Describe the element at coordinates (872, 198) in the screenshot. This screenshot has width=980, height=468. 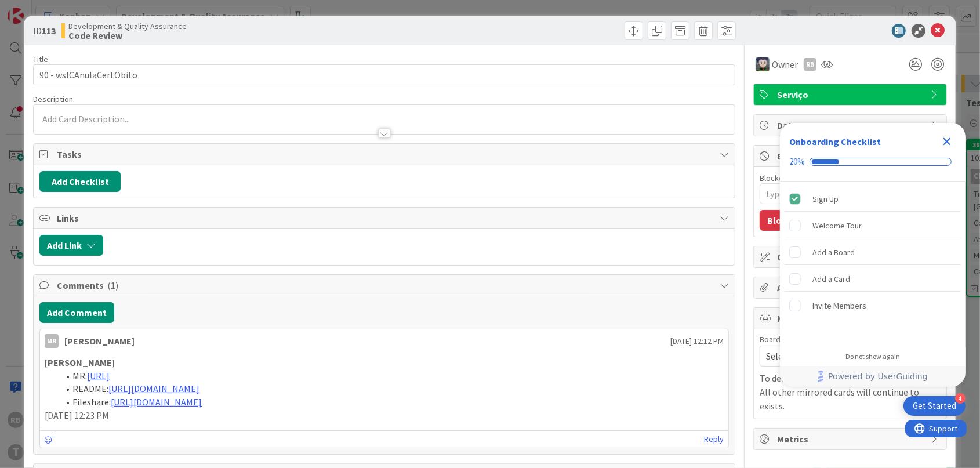
I see `div: Sign Up is complete.` at that location.